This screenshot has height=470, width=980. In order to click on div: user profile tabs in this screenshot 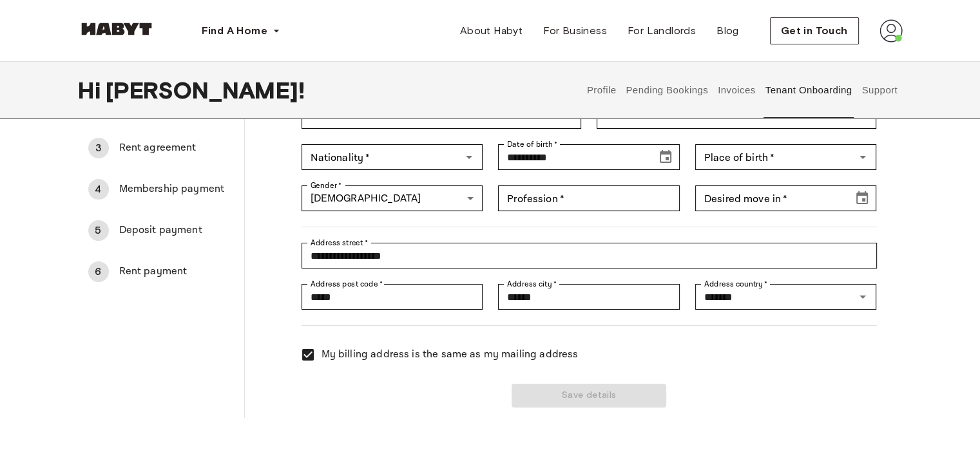, I will do `click(741, 90)`.